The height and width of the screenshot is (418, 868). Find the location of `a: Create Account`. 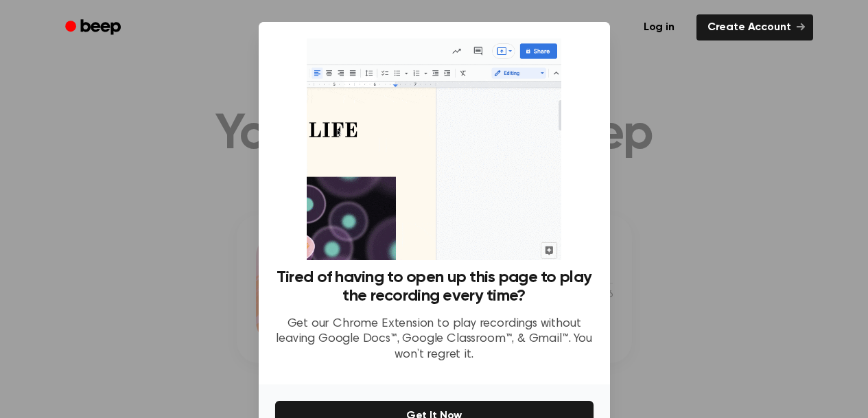

a: Create Account is located at coordinates (755, 27).